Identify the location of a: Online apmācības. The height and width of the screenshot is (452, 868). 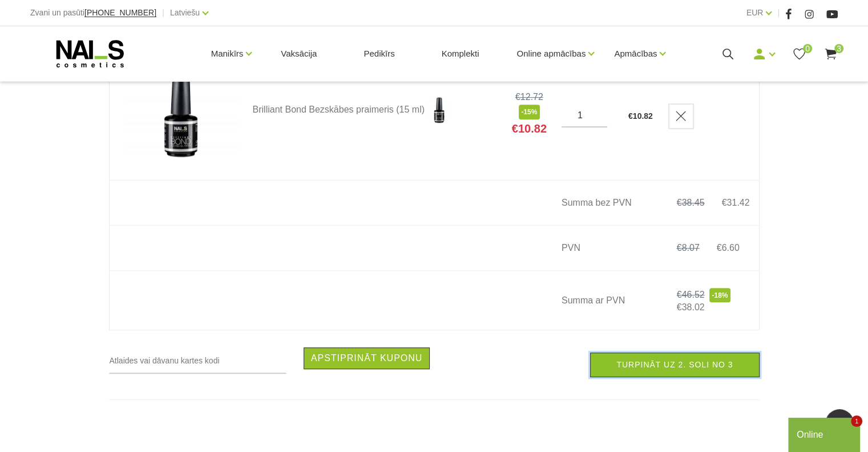
(551, 54).